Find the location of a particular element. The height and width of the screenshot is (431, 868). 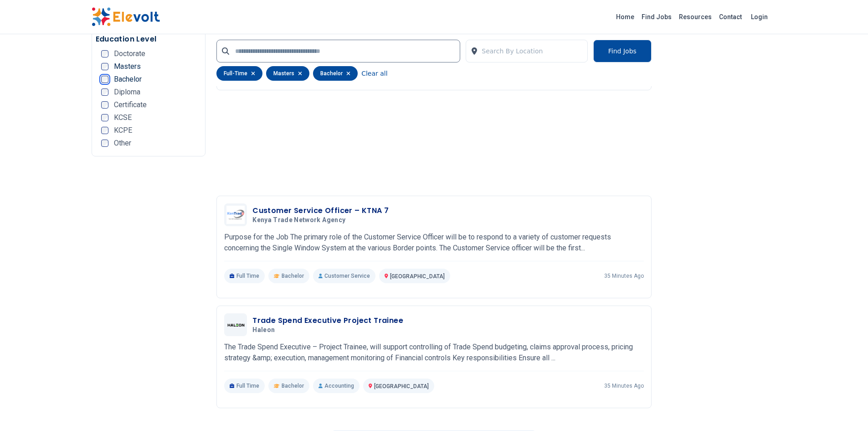

span: Doctorate is located at coordinates (129, 54).